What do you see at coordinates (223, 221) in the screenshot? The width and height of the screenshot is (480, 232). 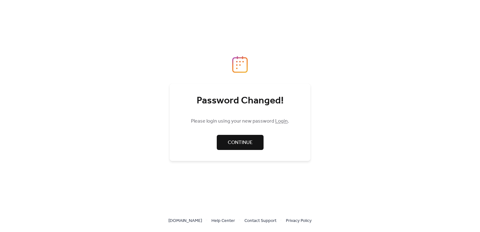 I see `span: Help Center` at bounding box center [223, 221].